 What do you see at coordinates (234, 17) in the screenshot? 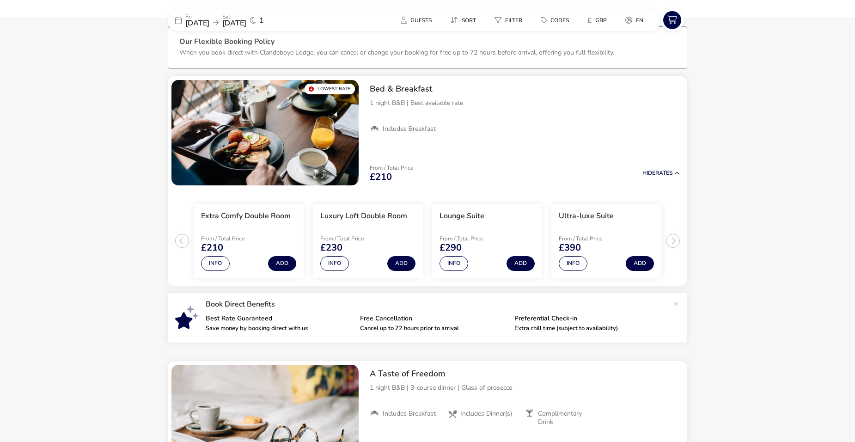
I see `p: Sat` at bounding box center [234, 17].